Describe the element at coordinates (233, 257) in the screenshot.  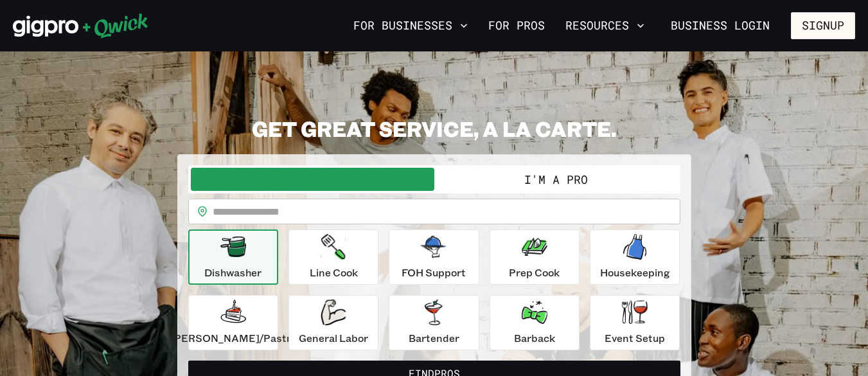
I see `button: Dishwasher` at that location.